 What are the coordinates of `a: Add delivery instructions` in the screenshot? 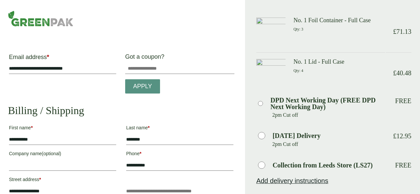 It's located at (292, 181).